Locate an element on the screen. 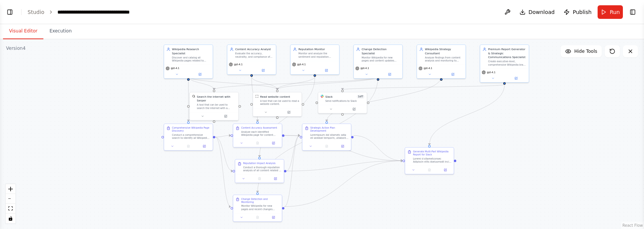  div: Send notifications to Slack is located at coordinates (345, 101).